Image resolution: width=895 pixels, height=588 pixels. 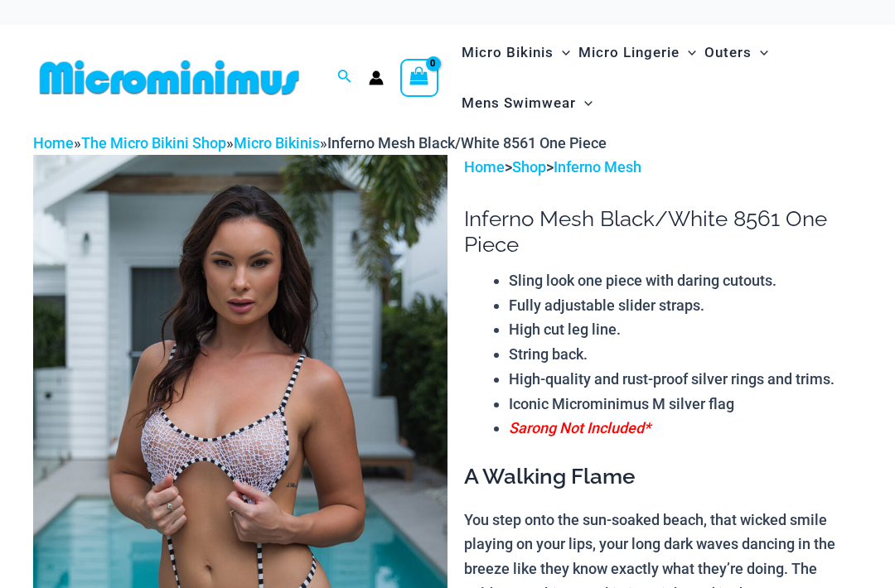 What do you see at coordinates (686, 329) in the screenshot?
I see `li: High cut leg line.` at bounding box center [686, 329].